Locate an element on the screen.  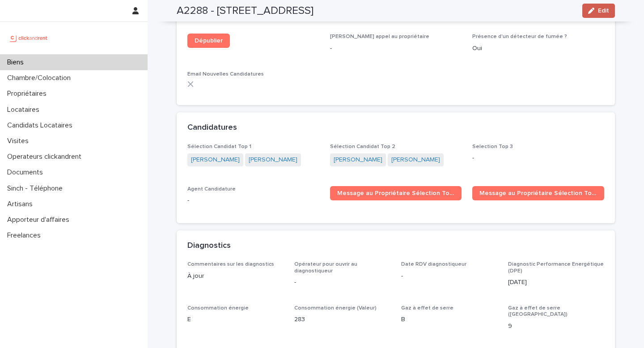
span: Gaz à effet de serre is located at coordinates (427, 308).